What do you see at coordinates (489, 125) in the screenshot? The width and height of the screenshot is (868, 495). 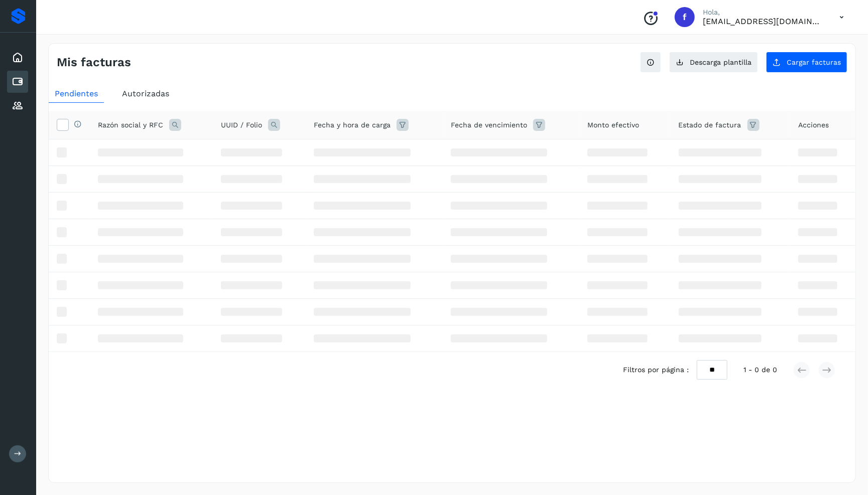 I see `span: Fecha de vencimiento` at bounding box center [489, 125].